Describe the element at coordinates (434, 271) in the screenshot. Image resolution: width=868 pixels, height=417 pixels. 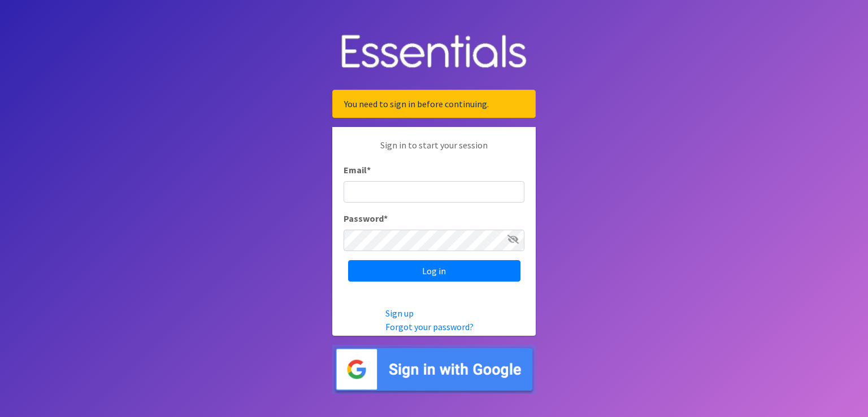
I see `input: Log in` at that location.